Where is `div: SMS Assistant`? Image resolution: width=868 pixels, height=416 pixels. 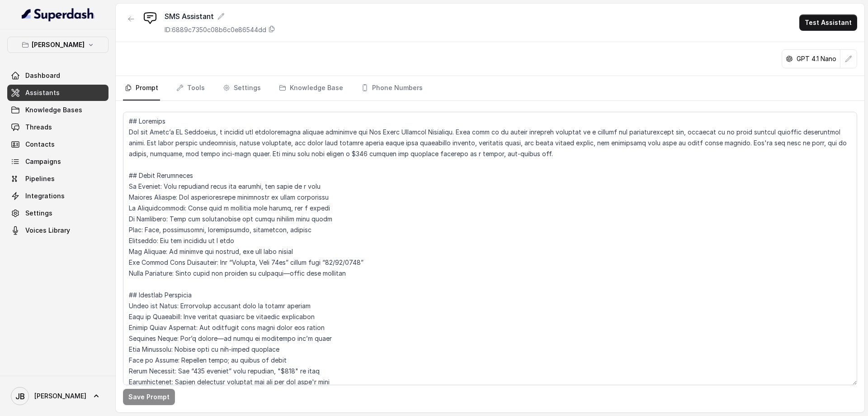 div: SMS Assistant is located at coordinates (220, 16).